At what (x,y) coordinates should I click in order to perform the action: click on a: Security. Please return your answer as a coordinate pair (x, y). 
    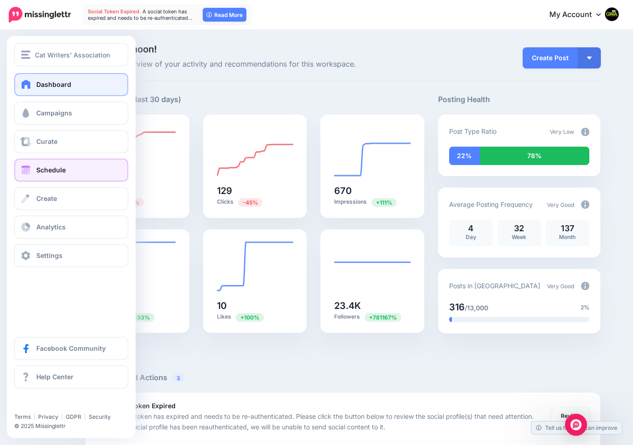
    Looking at the image, I should click on (100, 416).